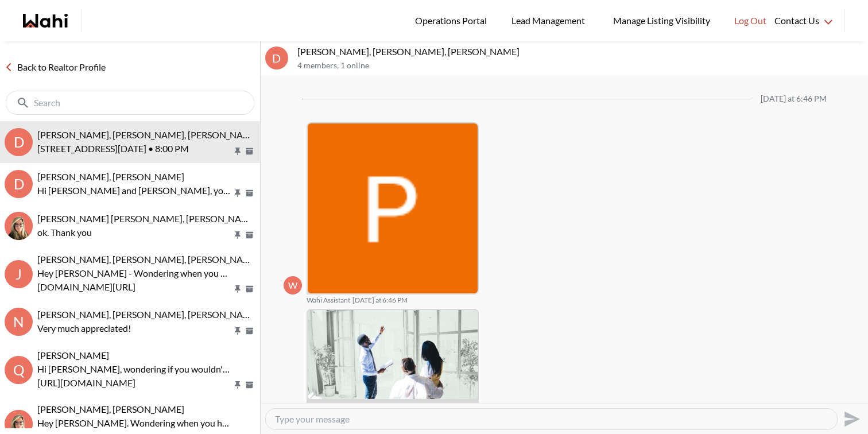 Image resolution: width=868 pixels, height=434 pixels. I want to click on span: Manage Listing Visibility, so click(661, 20).